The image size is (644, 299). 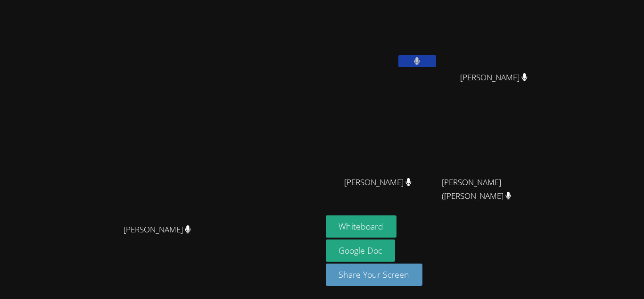 What do you see at coordinates (361, 250) in the screenshot?
I see `a: Google Doc` at bounding box center [361, 250].